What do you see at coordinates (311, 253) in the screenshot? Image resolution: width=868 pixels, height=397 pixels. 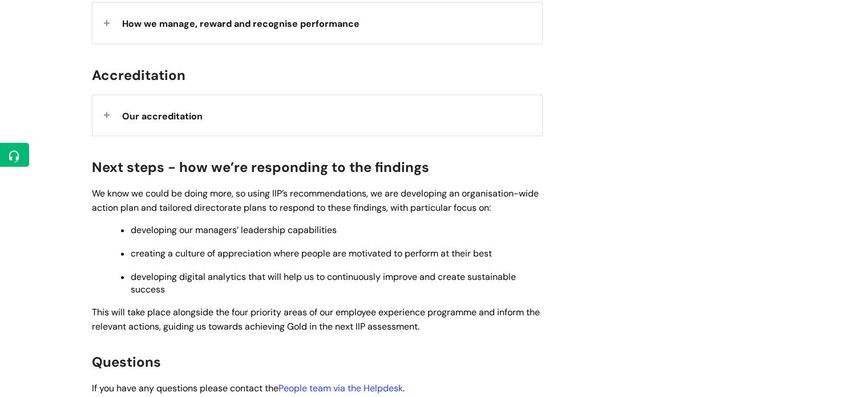 I see `span: creating a culture of appreciation where people are motivated to perform at their best` at bounding box center [311, 253].